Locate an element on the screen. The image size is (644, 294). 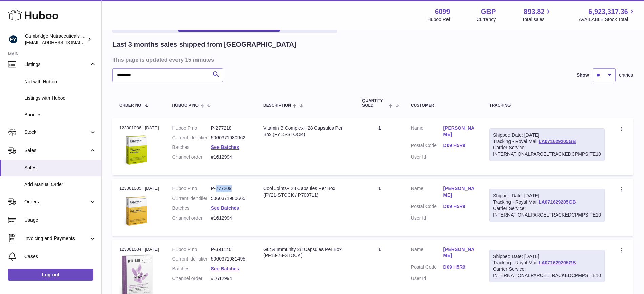
dd: 5060371980962 is located at coordinates (230, 138).